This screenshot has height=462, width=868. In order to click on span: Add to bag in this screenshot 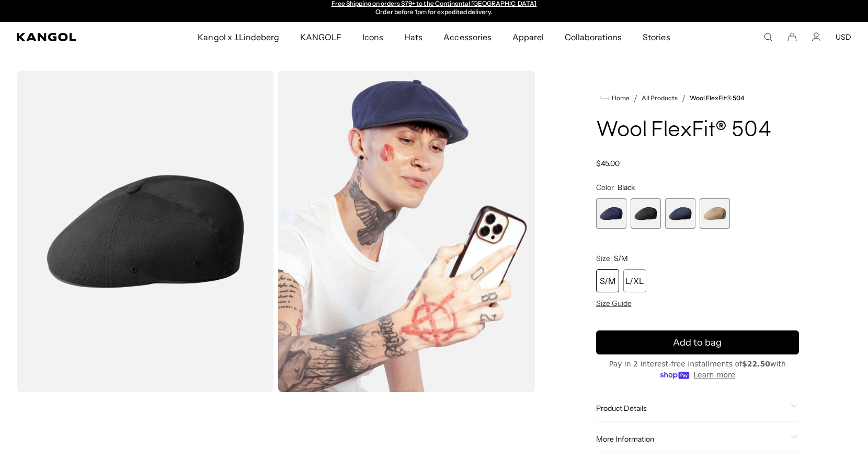, I will do `click(696, 343)`.